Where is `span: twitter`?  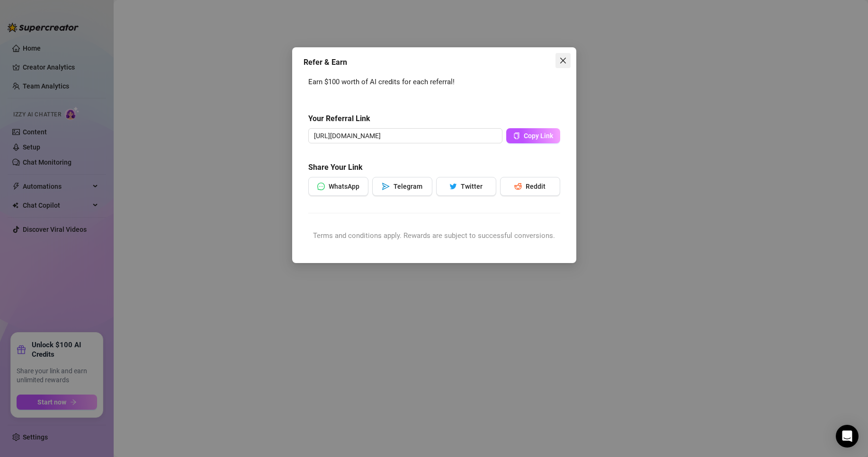
span: twitter is located at coordinates (453, 187).